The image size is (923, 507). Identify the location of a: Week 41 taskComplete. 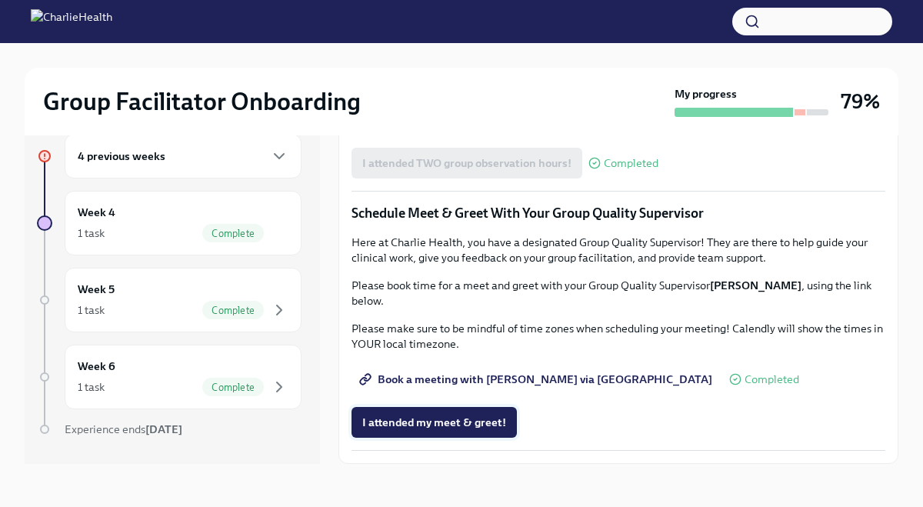
(169, 223).